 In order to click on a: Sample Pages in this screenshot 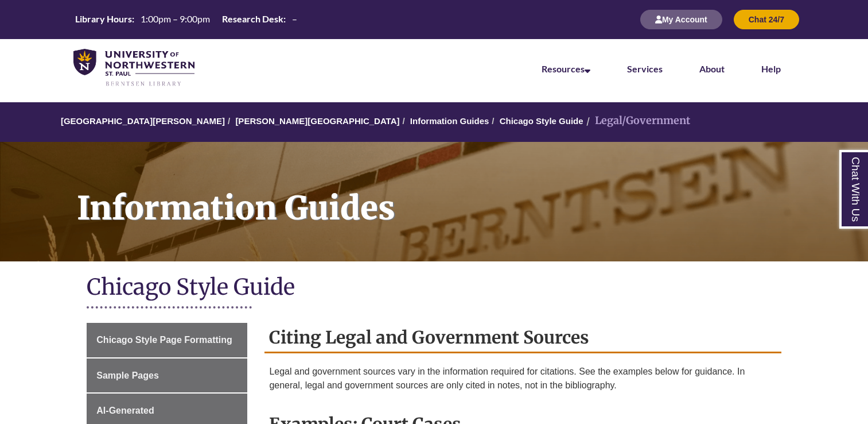, I will do `click(167, 375)`.